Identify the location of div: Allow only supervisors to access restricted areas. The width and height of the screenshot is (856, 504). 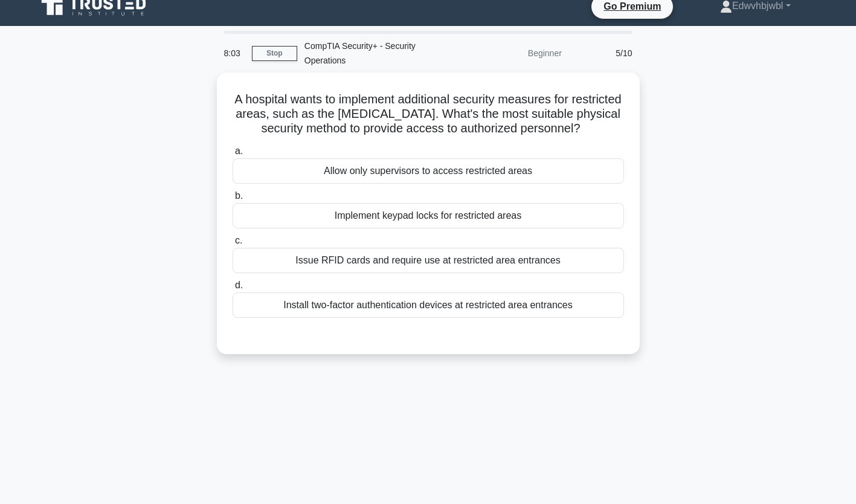
(428, 171).